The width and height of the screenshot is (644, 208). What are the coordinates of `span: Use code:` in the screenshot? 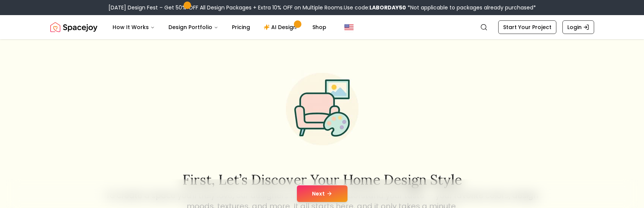 It's located at (374, 7).